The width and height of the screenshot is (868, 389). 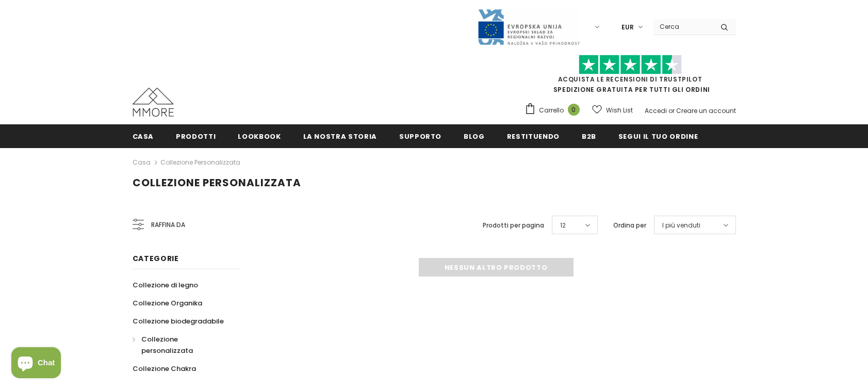 I want to click on a: Carrello 0, so click(x=555, y=111).